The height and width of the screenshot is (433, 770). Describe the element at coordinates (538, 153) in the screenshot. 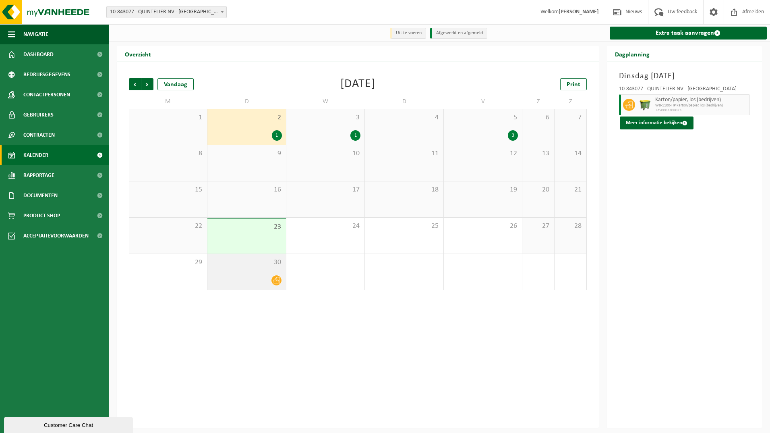

I see `span: 13` at that location.